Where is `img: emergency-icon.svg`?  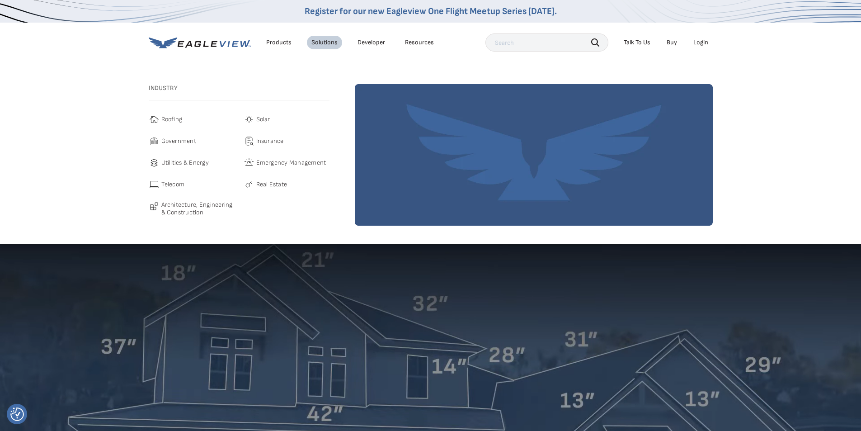 img: emergency-icon.svg is located at coordinates (249, 163).